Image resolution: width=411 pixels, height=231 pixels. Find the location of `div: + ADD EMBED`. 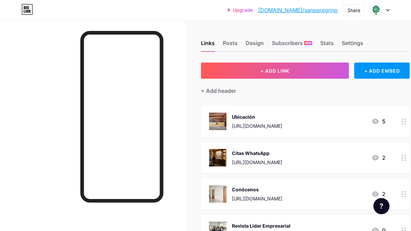

div: + ADD EMBED is located at coordinates (382, 71).